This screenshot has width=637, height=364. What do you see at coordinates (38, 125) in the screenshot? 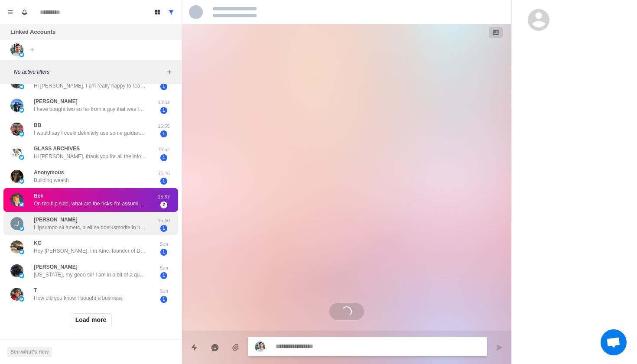
I see `p: BB` at bounding box center [38, 125].